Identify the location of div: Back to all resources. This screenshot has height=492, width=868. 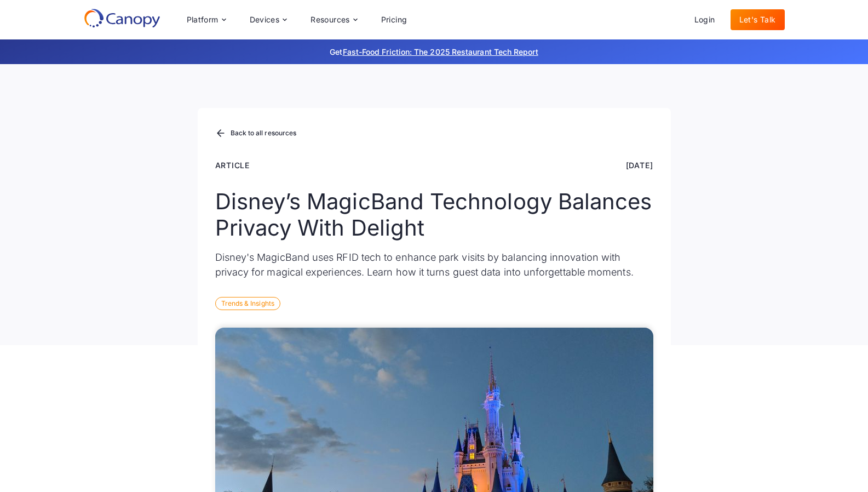
(264, 133).